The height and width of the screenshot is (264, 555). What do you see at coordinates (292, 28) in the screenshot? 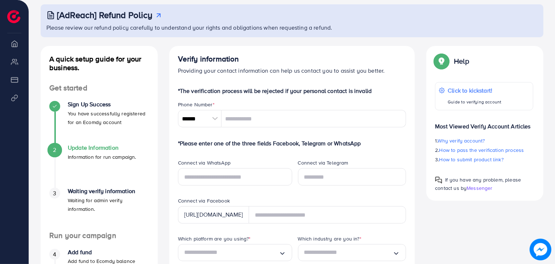
I see `p: Please review our refund policy carefully to understand your rights and obligations when requesti...` at bounding box center [292, 28].